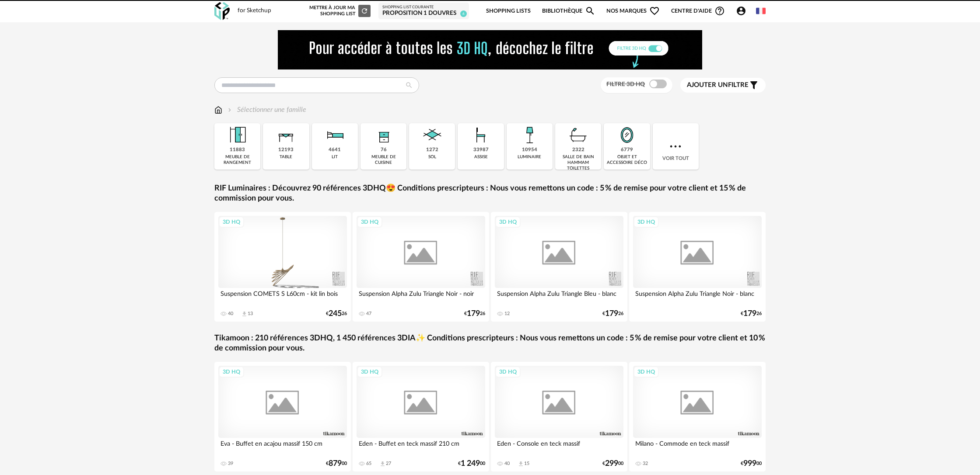 The image size is (980, 475). What do you see at coordinates (282, 447) in the screenshot?
I see `div: Eva - Buffet en acajou massif 150 cm` at bounding box center [282, 447].